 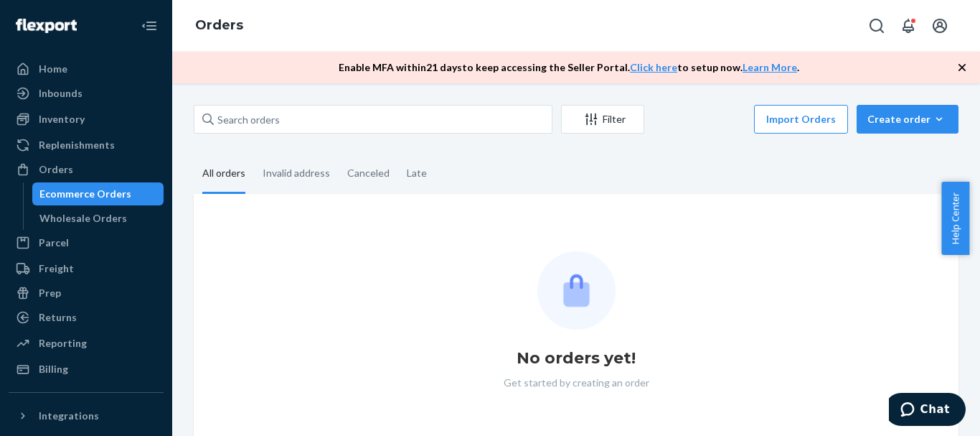 I want to click on div: Canceled, so click(x=368, y=173).